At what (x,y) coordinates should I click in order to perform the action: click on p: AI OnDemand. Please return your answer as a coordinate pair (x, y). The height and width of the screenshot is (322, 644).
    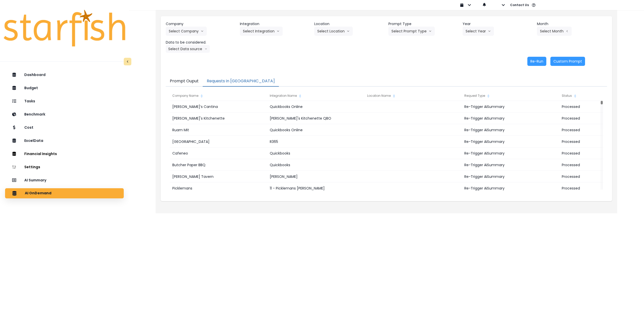
    Looking at the image, I should click on (38, 194).